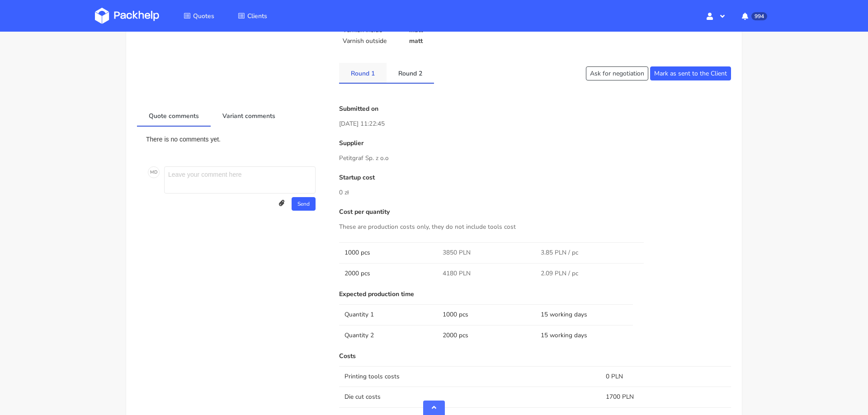 The width and height of the screenshot is (868, 415). I want to click on p: Varnish outside, so click(370, 41).